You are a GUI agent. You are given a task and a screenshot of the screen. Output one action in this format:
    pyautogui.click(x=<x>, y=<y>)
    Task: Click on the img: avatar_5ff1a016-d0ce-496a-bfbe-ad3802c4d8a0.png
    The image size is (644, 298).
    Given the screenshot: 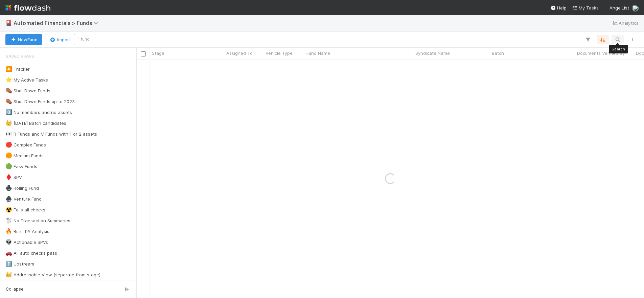 What is the action you would take?
    pyautogui.click(x=635, y=8)
    